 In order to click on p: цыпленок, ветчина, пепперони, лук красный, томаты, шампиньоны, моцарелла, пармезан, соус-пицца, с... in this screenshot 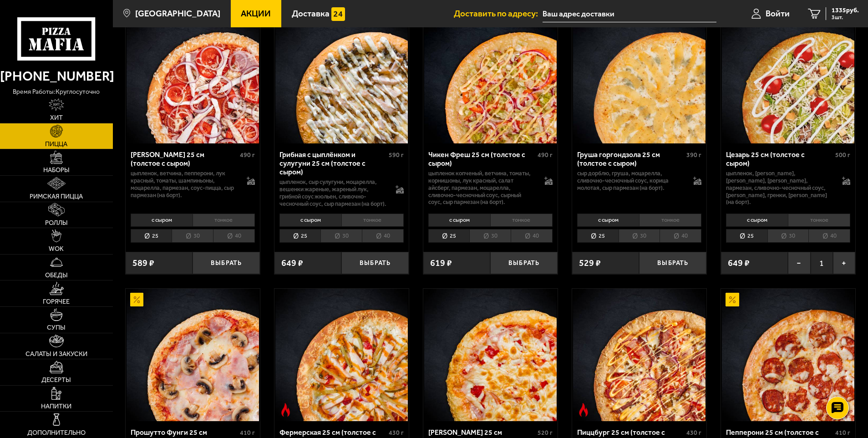, I will do `click(184, 184)`.